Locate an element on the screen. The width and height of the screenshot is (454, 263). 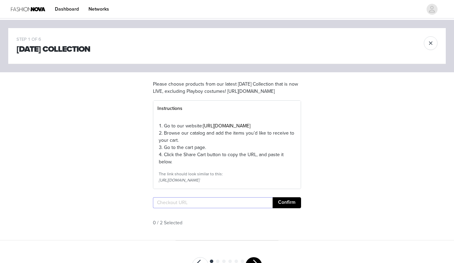
div: avatar is located at coordinates (432, 9).